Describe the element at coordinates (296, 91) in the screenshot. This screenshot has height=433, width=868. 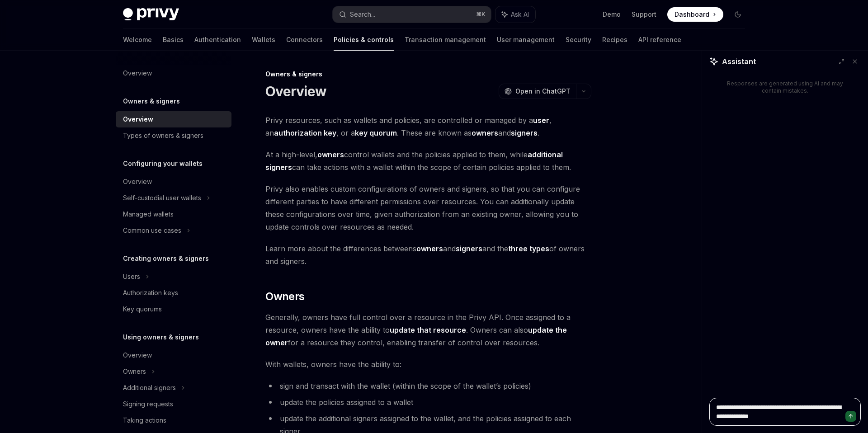
I see `h1: Overview` at that location.